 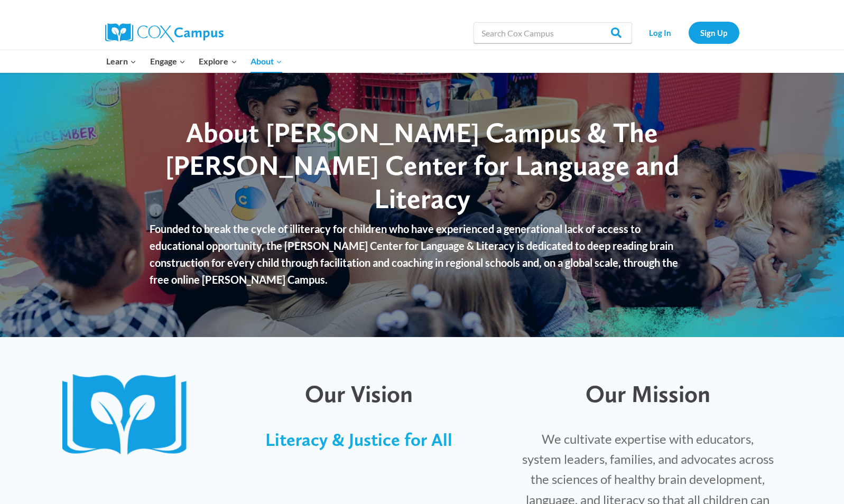 What do you see at coordinates (688, 32) in the screenshot?
I see `nav: Secondary Navigation` at bounding box center [688, 32].